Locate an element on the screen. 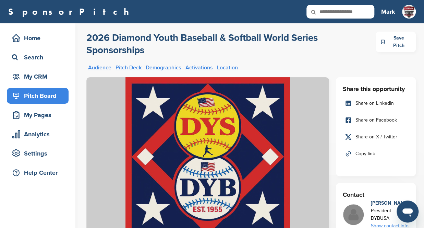 The image size is (424, 228). span: Share on X / Twitter is located at coordinates (377, 137).